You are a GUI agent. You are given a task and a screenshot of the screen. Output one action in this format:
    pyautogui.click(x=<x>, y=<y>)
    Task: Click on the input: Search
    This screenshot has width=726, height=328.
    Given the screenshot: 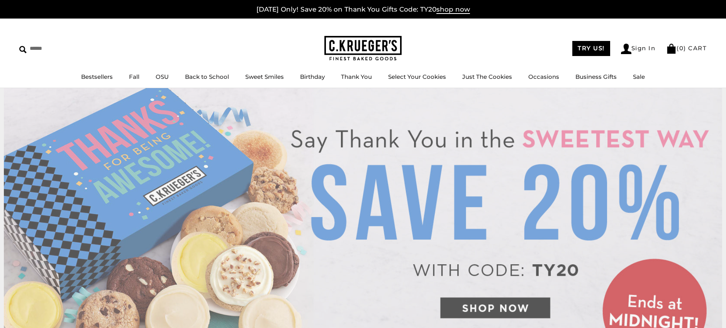 What is the action you would take?
    pyautogui.click(x=65, y=48)
    